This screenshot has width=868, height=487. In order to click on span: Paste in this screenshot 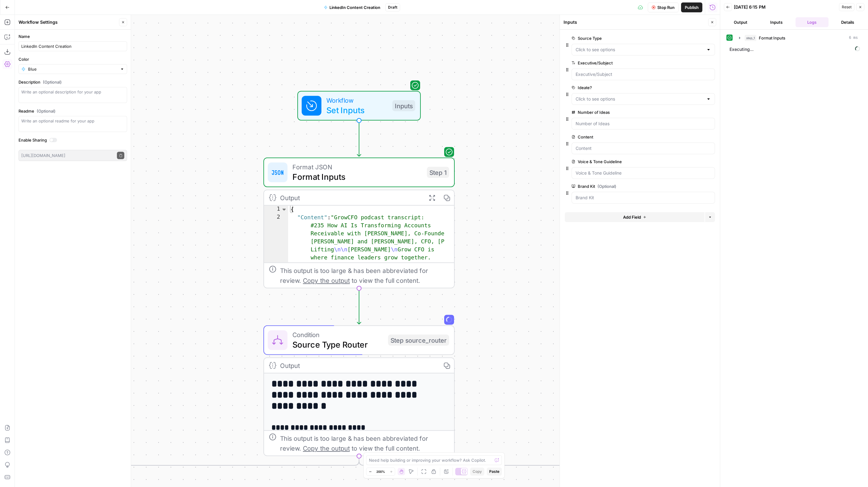, I will do `click(494, 472)`.